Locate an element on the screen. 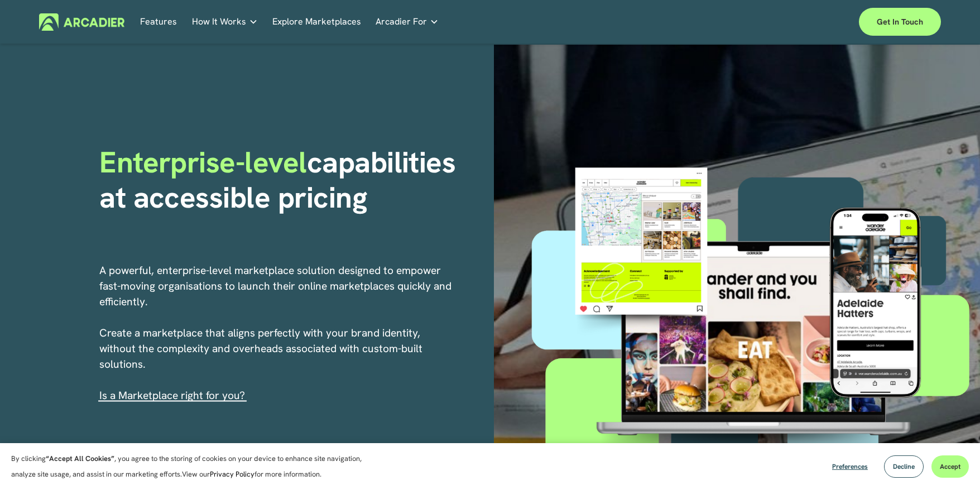 The width and height of the screenshot is (980, 490). button: Decline is located at coordinates (903, 466).